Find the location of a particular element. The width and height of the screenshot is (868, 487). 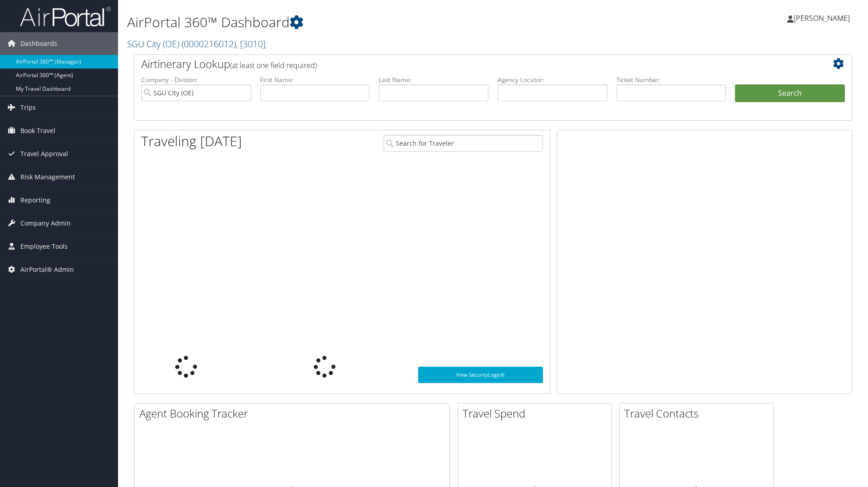

h1: AirPortal 360™ Dashboard is located at coordinates (371, 22).